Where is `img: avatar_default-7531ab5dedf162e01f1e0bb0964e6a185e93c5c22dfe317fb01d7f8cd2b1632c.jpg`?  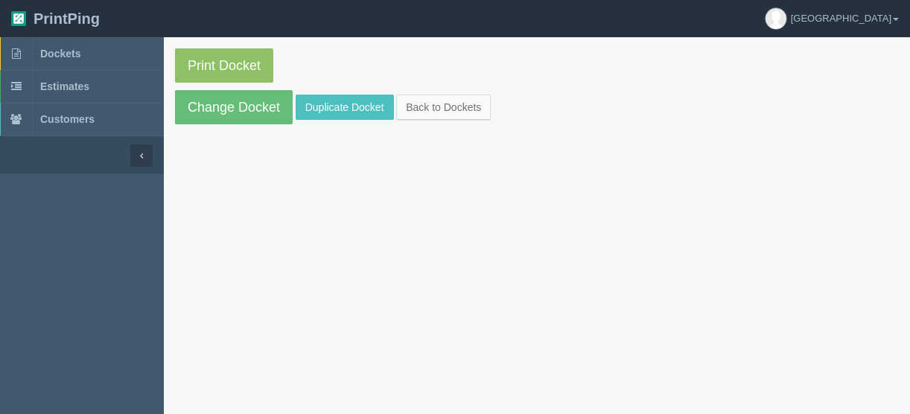
img: avatar_default-7531ab5dedf162e01f1e0bb0964e6a185e93c5c22dfe317fb01d7f8cd2b1632c.jpg is located at coordinates (776, 19).